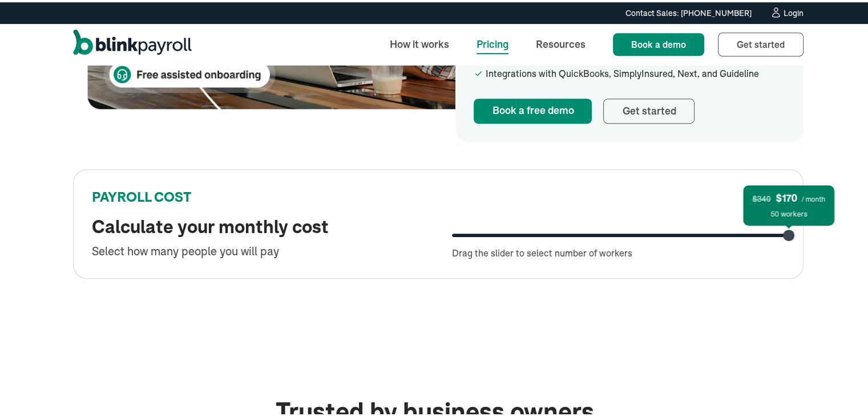  I want to click on div: Integrations with QuickBooks, SimplyInsured, Next, and Guideline, so click(635, 71).